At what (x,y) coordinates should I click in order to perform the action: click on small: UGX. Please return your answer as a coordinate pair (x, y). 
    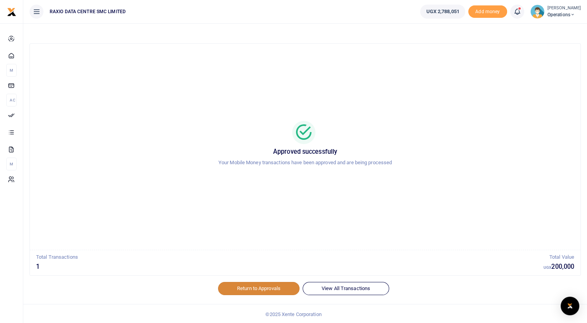
    Looking at the image, I should click on (547, 268).